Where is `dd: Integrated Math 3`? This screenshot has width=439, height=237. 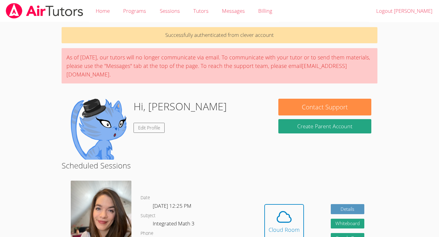 dd: Integrated Math 3 is located at coordinates (174, 225).